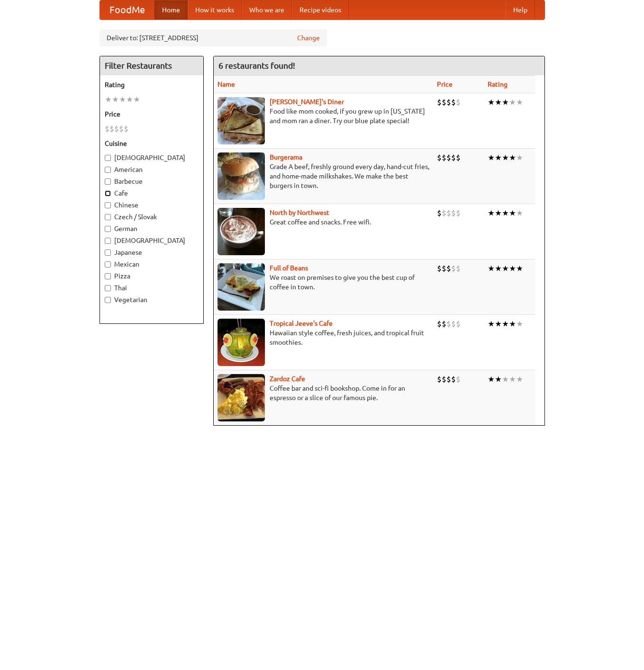 The image size is (644, 670). What do you see at coordinates (151, 181) in the screenshot?
I see `label: Barbecue` at bounding box center [151, 181].